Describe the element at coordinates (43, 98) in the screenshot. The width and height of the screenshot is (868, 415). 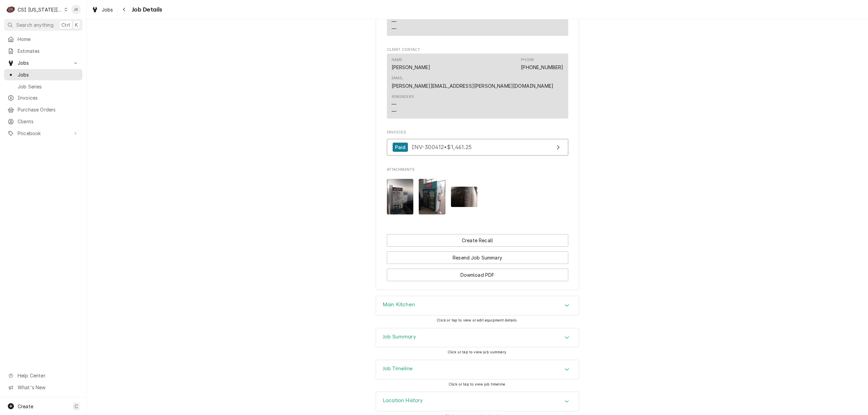
I see `a: Invoices` at that location.